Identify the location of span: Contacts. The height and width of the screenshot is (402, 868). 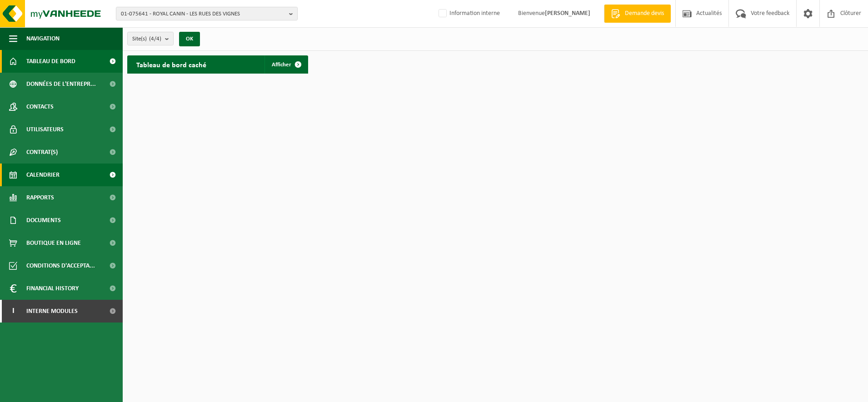
(40, 107).